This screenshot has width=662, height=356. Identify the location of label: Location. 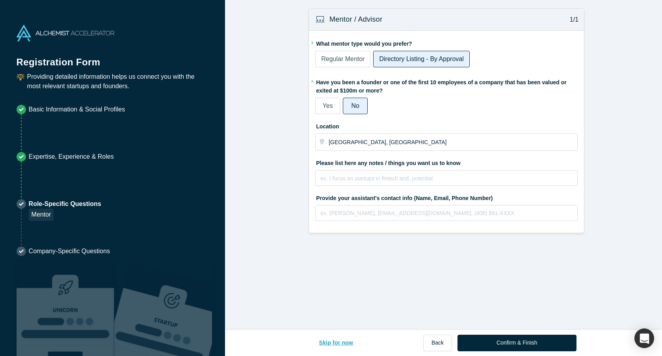
(447, 125).